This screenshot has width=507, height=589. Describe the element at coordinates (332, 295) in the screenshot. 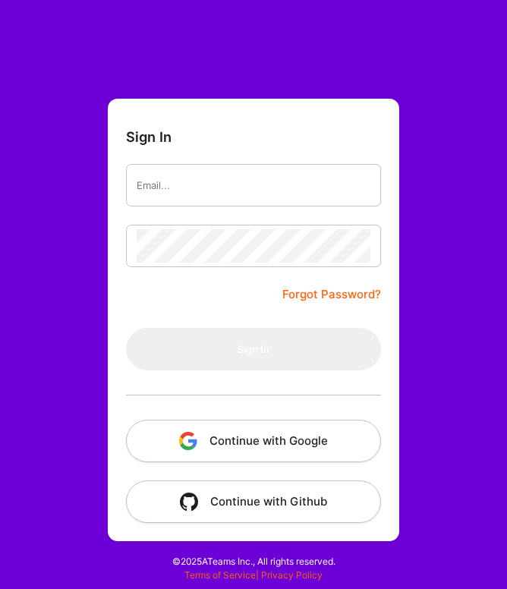

I see `a: Forgot Password?` at that location.